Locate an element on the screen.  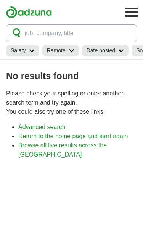
h2: Remote is located at coordinates (56, 50).